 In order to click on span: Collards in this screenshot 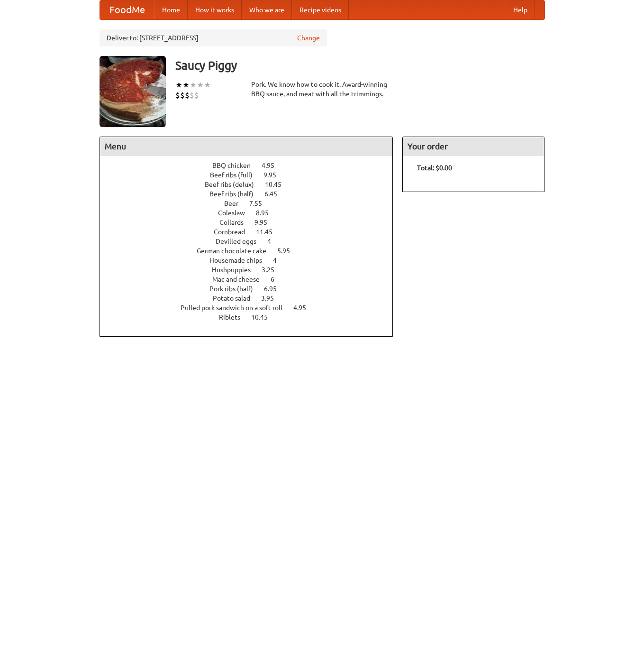, I will do `click(236, 222)`.